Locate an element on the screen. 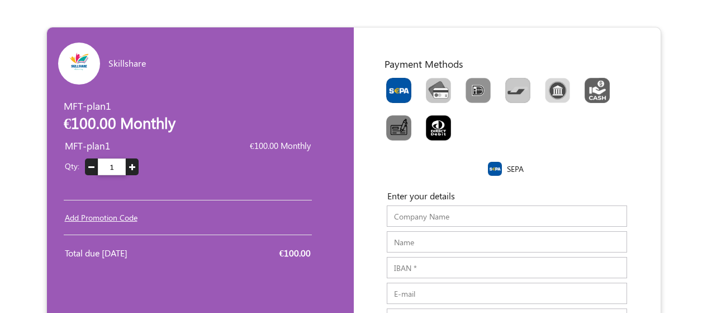 Image resolution: width=707 pixels, height=313 pixels. img: CardCollection.png is located at coordinates (438, 90).